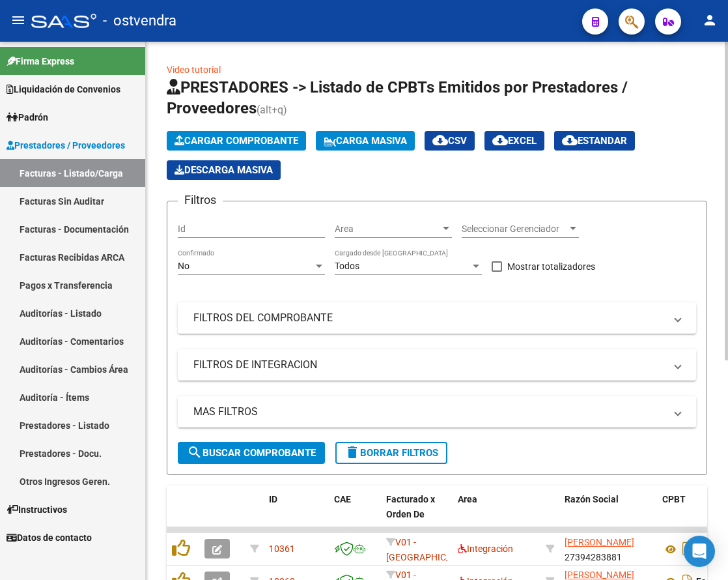 Image resolution: width=728 pixels, height=580 pixels. Describe the element at coordinates (594, 141) in the screenshot. I see `span: Estandar` at that location.